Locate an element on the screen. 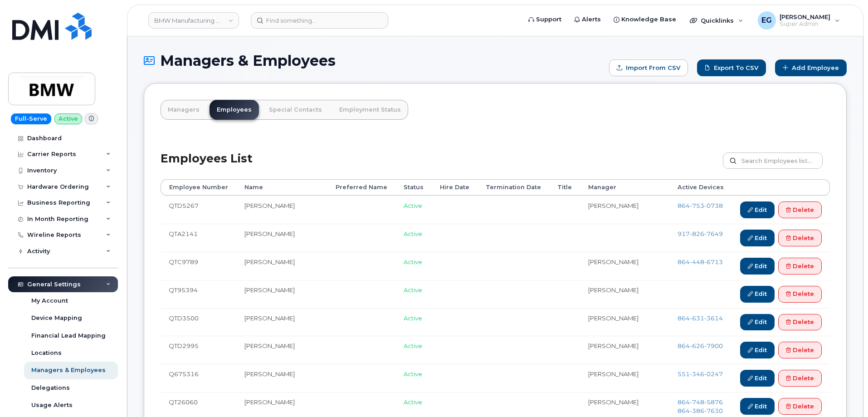 This screenshot has height=417, width=868. a: Special Contacts is located at coordinates (296, 110).